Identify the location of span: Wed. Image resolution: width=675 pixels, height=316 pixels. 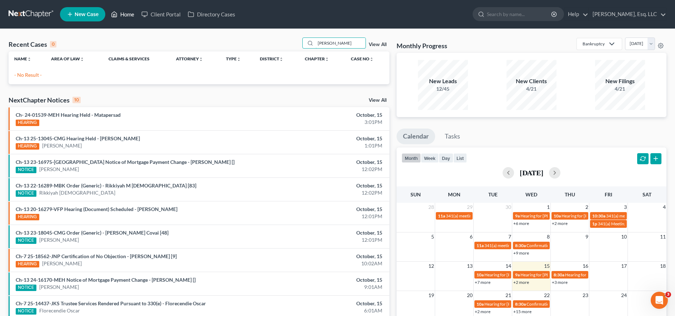
(531, 194).